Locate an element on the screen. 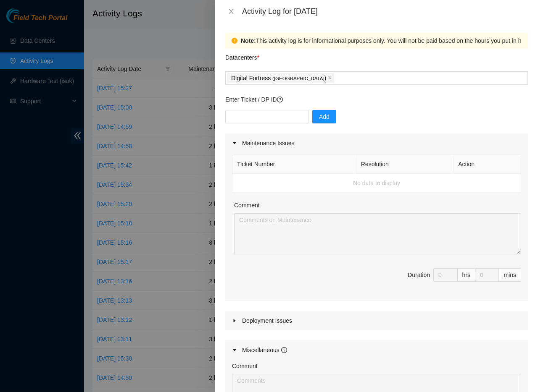  p: Digital Fortress ) is located at coordinates (278, 78).